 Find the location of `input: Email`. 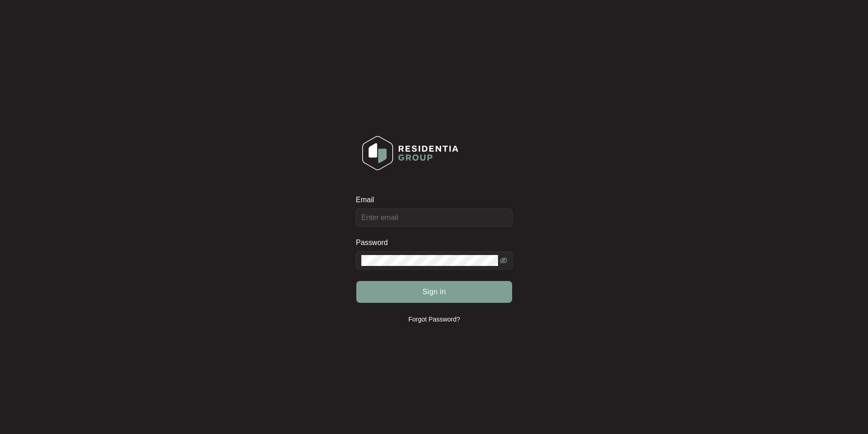

input: Email is located at coordinates (434, 218).